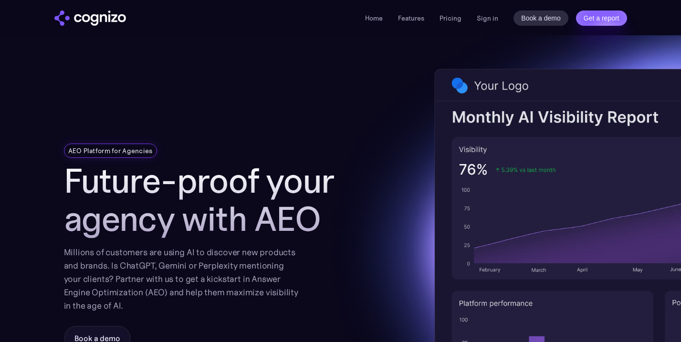 This screenshot has width=681, height=342. I want to click on h1: Future-proof your agency with AEO, so click(212, 200).